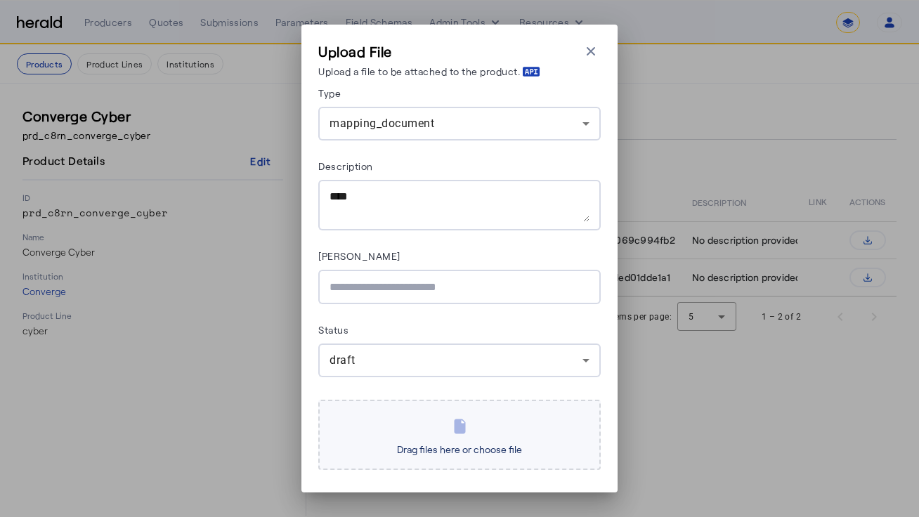 The width and height of the screenshot is (919, 517). Describe the element at coordinates (429, 71) in the screenshot. I see `p: Upload a file to be attached to the product.` at that location.